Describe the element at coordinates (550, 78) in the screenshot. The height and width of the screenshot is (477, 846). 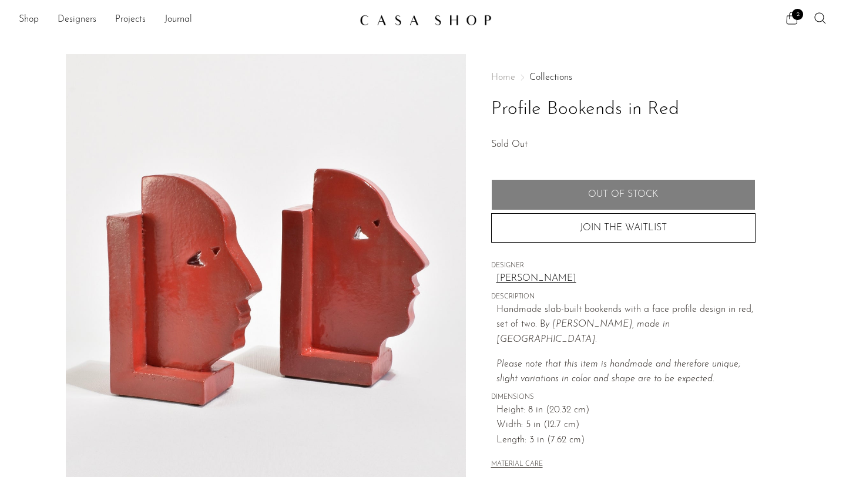
I see `a: Collections` at that location.